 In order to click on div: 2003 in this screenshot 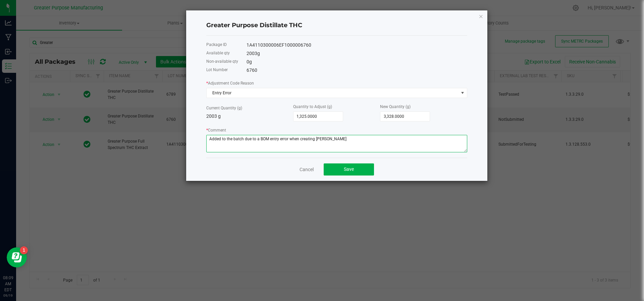, I will do `click(357, 53)`.